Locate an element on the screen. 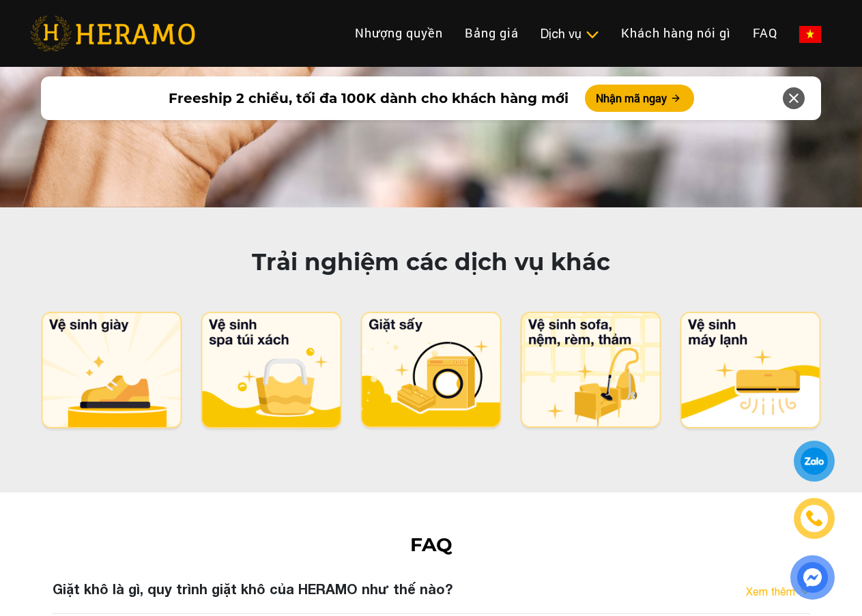 This screenshot has width=862, height=616. img: subToggleIcon is located at coordinates (592, 35).